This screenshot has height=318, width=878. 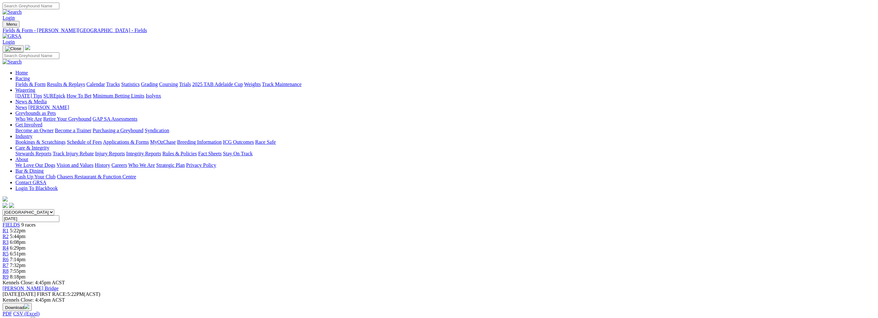 I want to click on a: Racing, so click(x=22, y=78).